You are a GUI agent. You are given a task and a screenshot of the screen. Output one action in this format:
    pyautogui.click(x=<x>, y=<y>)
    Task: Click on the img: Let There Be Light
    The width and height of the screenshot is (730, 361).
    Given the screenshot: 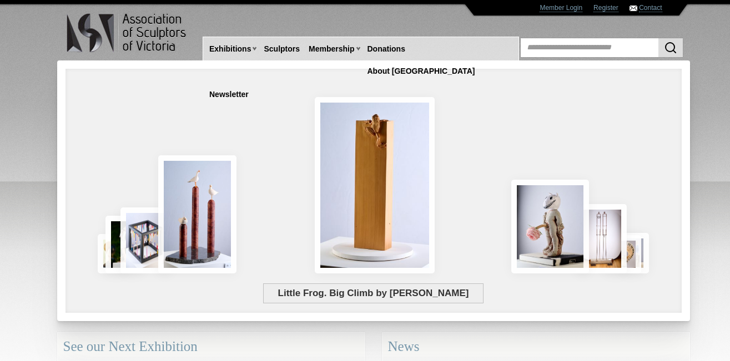 What is the action you would take?
    pyautogui.click(x=550, y=226)
    